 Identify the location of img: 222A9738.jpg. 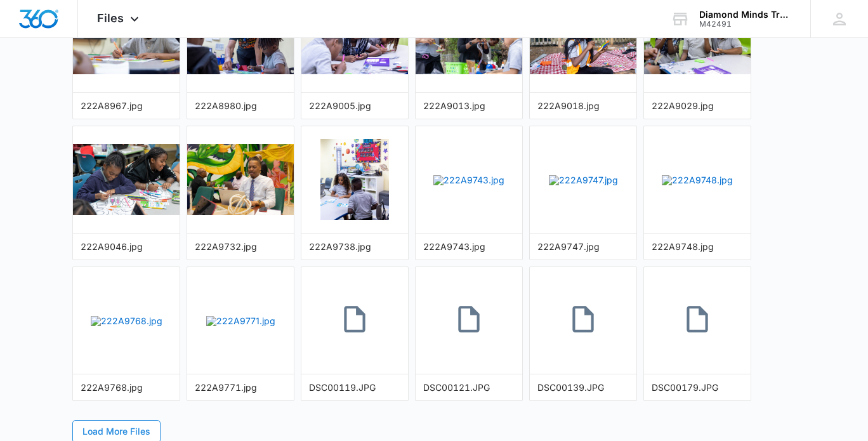
(354, 180).